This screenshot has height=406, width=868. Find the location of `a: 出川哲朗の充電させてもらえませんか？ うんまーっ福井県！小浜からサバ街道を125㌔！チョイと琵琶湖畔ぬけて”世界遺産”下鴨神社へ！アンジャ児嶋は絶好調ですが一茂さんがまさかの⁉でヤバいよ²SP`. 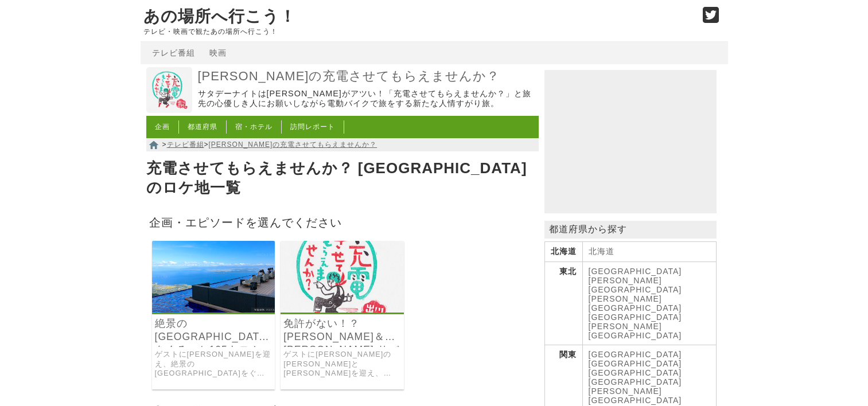

a: 出川哲朗の充電させてもらえませんか？ うんまーっ福井県！小浜からサバ街道を125㌔！チョイと琵琶湖畔ぬけて”世界遺産”下鴨神社へ！アンジャ児嶋は絶好調ですが一茂さんがまさかの⁉でヤバいよ²SP is located at coordinates (342, 309).